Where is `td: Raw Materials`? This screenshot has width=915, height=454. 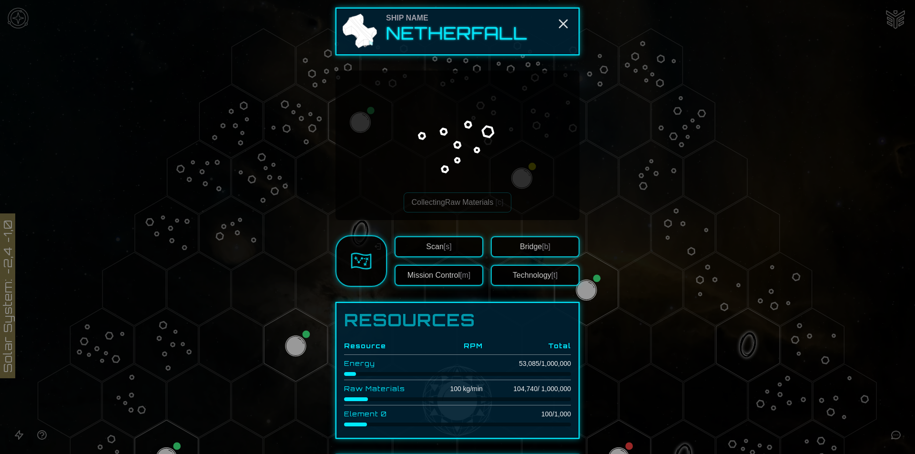
td: Raw Materials is located at coordinates (386, 389).